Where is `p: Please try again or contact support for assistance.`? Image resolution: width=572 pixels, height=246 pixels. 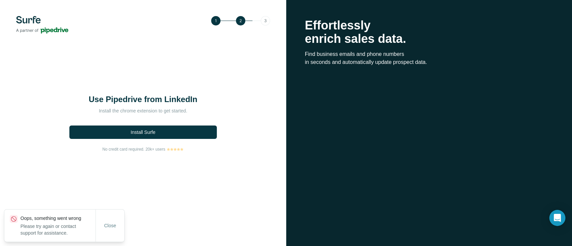 p: Please try again or contact support for assistance. is located at coordinates (58, 230).